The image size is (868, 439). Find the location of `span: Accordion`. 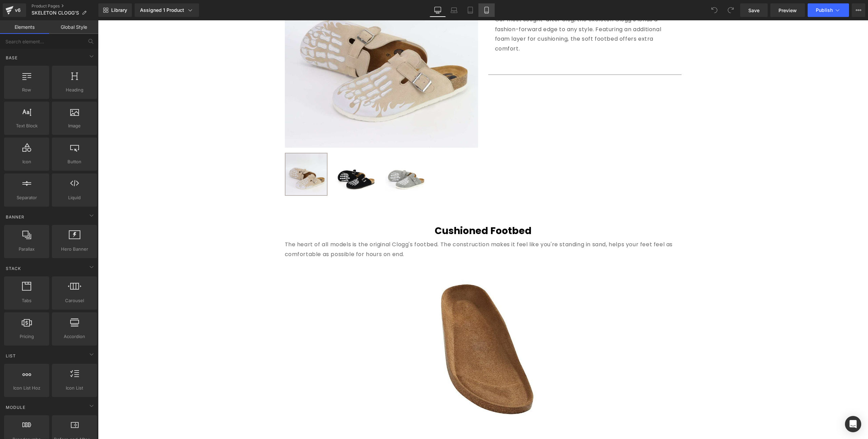

span: Accordion is located at coordinates (74, 337).